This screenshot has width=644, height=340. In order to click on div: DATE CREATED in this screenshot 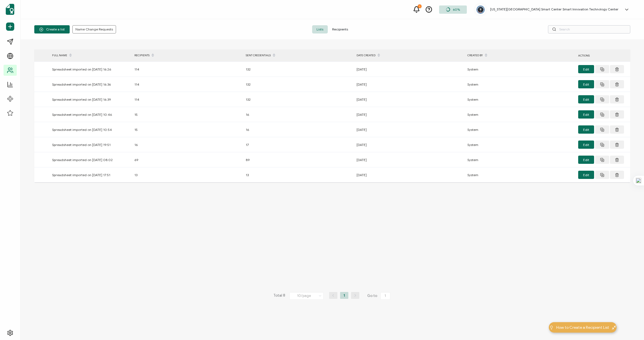, I will do `click(409, 56)`.